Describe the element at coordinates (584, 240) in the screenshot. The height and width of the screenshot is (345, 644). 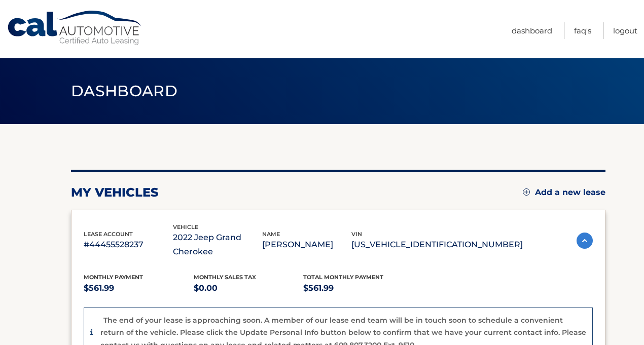
I see `img: accordion-active.svg` at that location.